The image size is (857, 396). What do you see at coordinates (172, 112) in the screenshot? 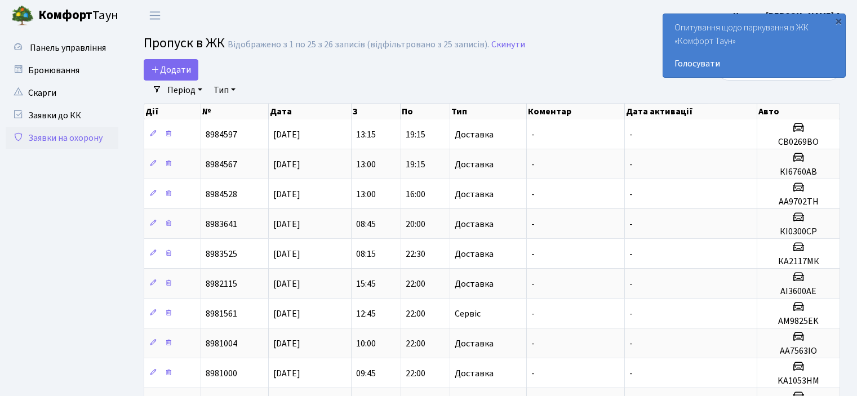
I see `th: Дії` at bounding box center [172, 112].